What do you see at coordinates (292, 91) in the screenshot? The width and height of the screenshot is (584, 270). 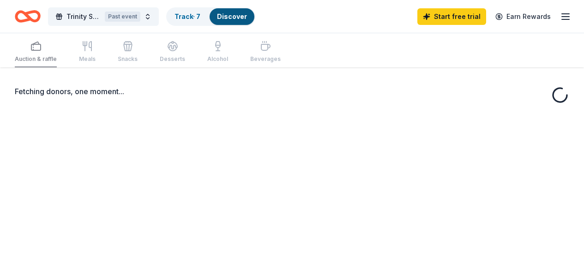 I see `div: Fetching donors, one moment...` at bounding box center [292, 91].